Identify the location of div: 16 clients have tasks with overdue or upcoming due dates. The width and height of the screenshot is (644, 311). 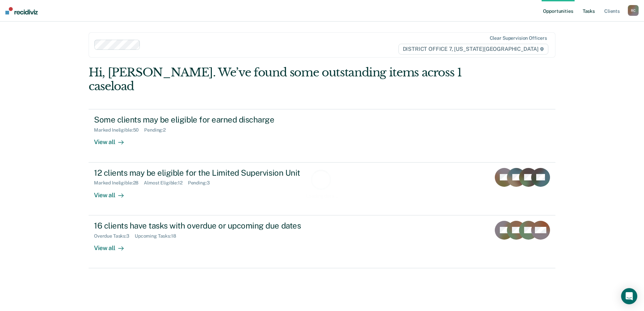
(212, 226).